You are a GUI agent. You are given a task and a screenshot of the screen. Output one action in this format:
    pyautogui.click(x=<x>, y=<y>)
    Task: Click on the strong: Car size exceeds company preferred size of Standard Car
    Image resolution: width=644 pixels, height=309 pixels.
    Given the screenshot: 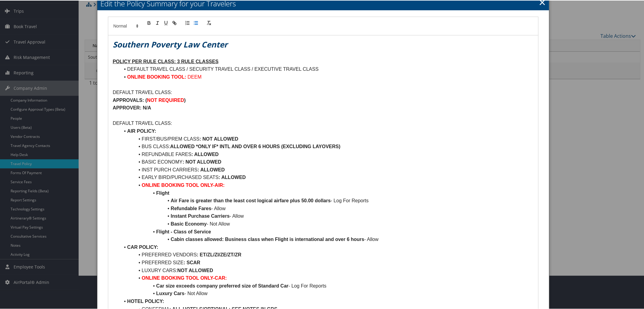 What is the action you would take?
    pyautogui.click(x=223, y=285)
    